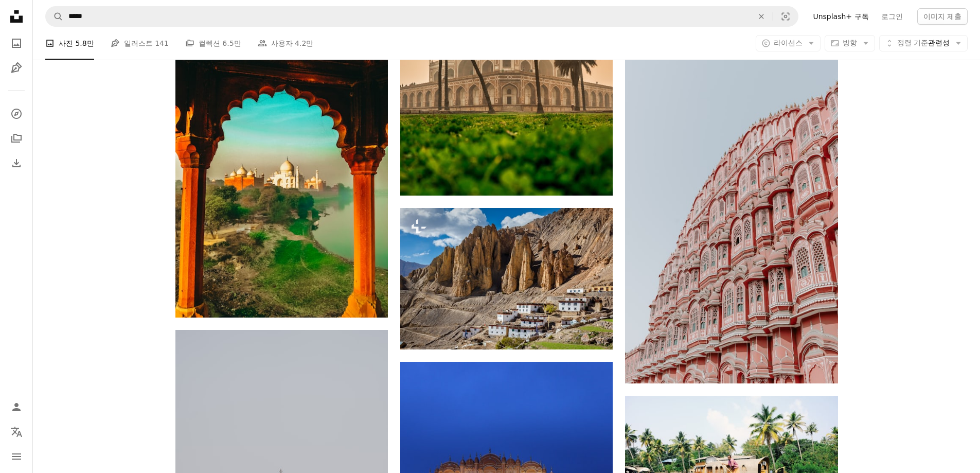  I want to click on span: 방향, so click(850, 43).